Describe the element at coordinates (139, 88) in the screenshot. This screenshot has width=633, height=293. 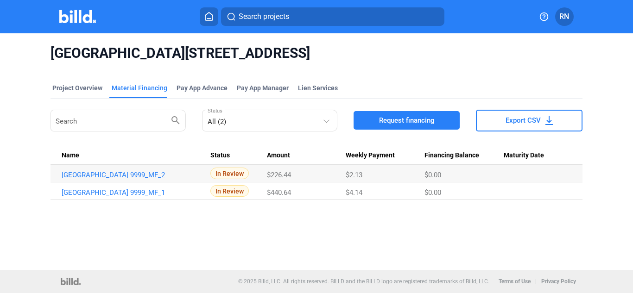
I see `div: Material Financing` at that location.